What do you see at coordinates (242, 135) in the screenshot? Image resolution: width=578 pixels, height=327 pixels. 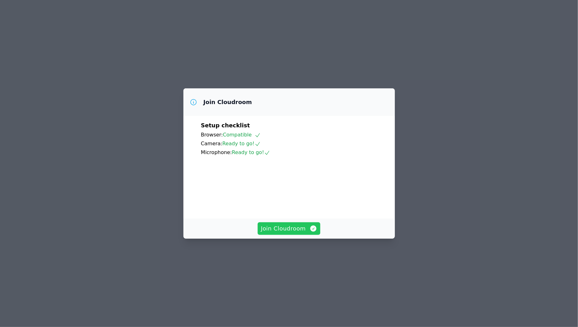 I see `span: Compatible` at bounding box center [242, 135].